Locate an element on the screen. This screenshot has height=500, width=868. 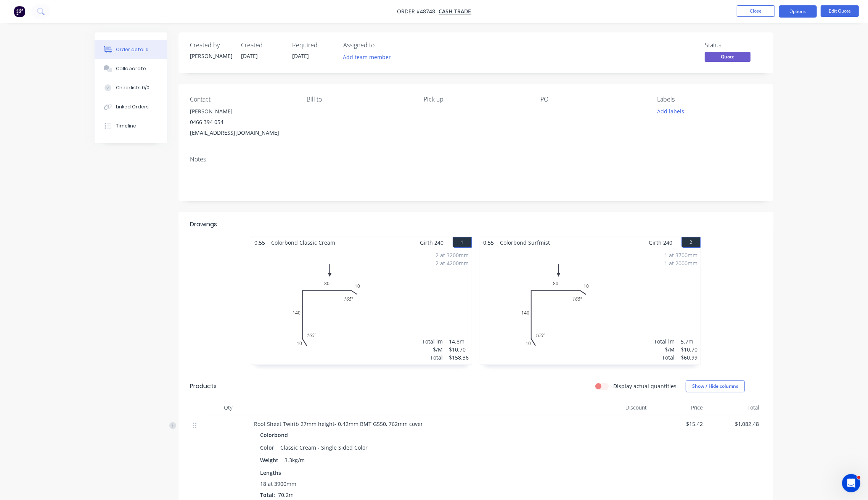
span: Lengths is located at coordinates (270, 472).